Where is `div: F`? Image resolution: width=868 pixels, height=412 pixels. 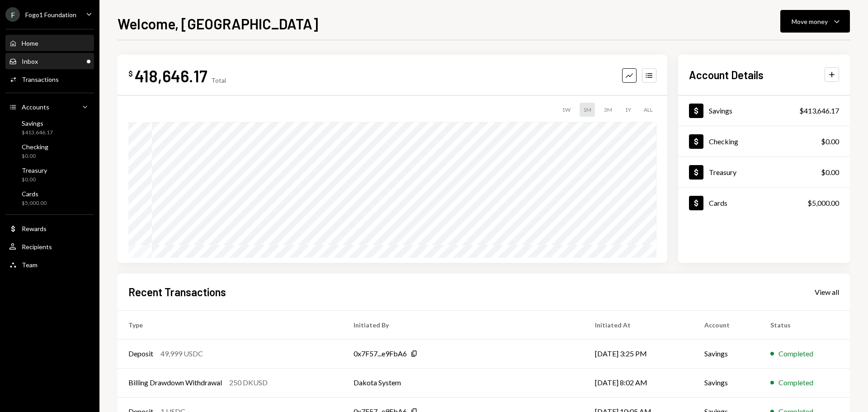
div: F is located at coordinates (13, 15).